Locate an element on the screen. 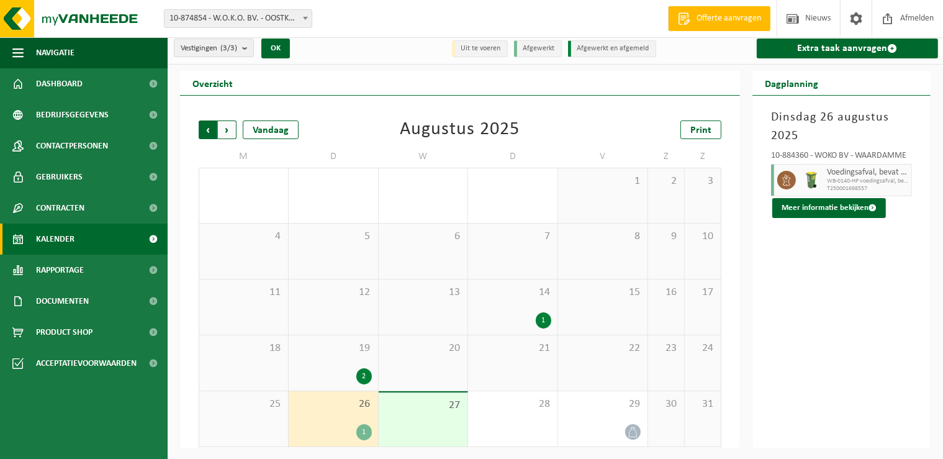  span: Navigatie is located at coordinates (55, 53).